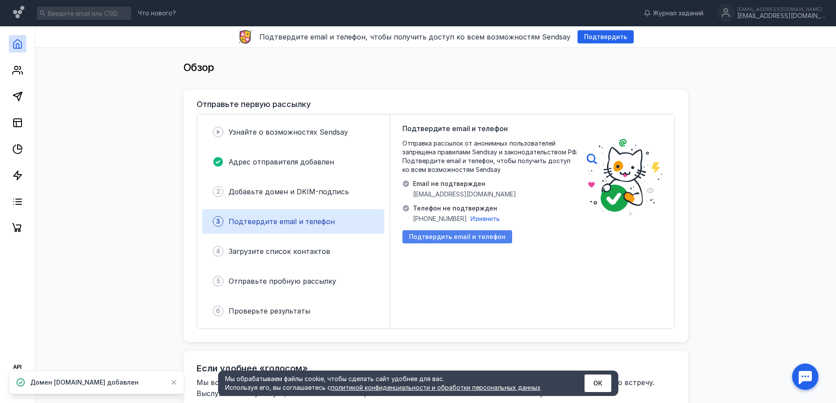 The height and width of the screenshot is (403, 836). What do you see at coordinates (289, 192) in the screenshot?
I see `span: Добавьте домен и DKIM-подпись` at bounding box center [289, 192].